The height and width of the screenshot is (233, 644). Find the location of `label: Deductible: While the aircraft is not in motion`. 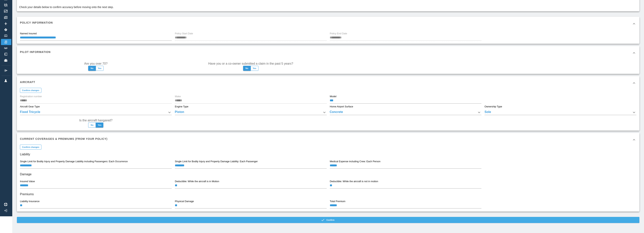

label: Deductible: While the aircraft is not in motion is located at coordinates (354, 182).